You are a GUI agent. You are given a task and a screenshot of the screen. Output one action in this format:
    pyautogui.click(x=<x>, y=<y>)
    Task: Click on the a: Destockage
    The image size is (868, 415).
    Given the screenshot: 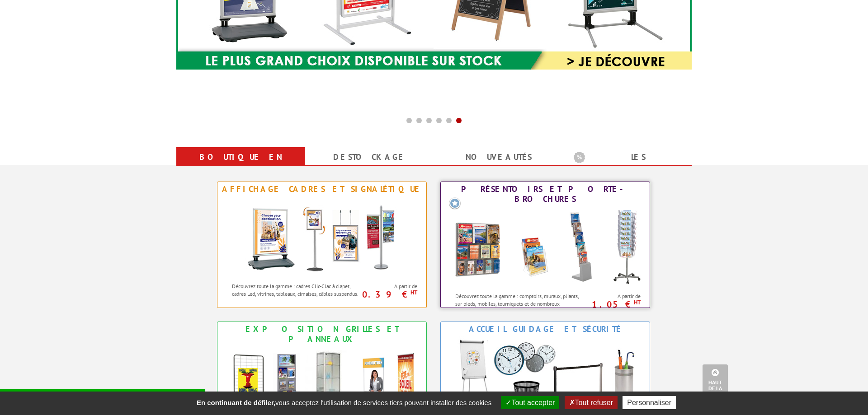 What is the action you would take?
    pyautogui.click(x=370, y=157)
    